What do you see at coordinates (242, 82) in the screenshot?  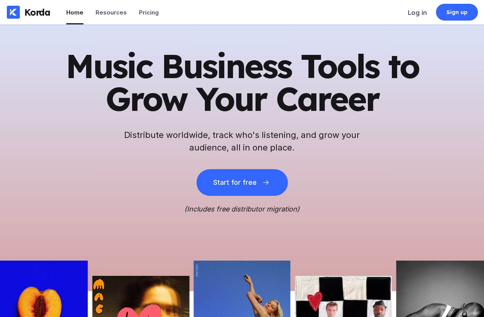 I see `h1: Music Business Tools to Grow Your Career` at bounding box center [242, 82].